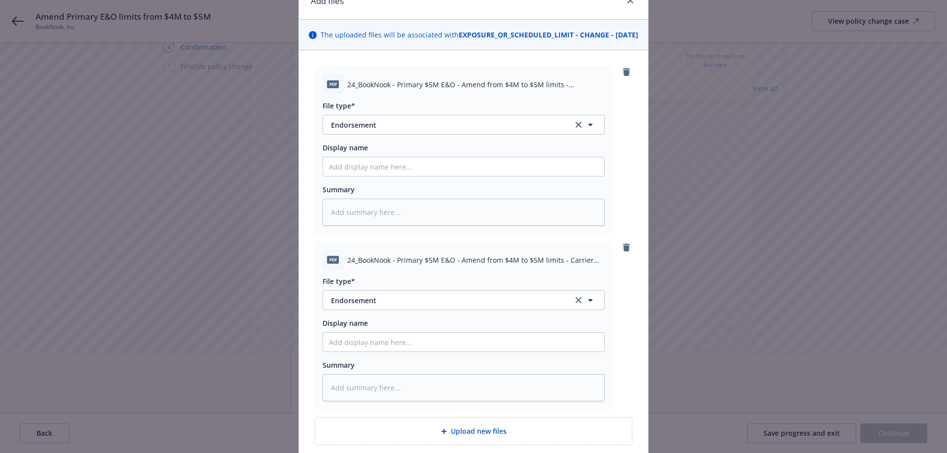 Image resolution: width=947 pixels, height=453 pixels. Describe the element at coordinates (474, 431) in the screenshot. I see `div: Upload new files` at that location.